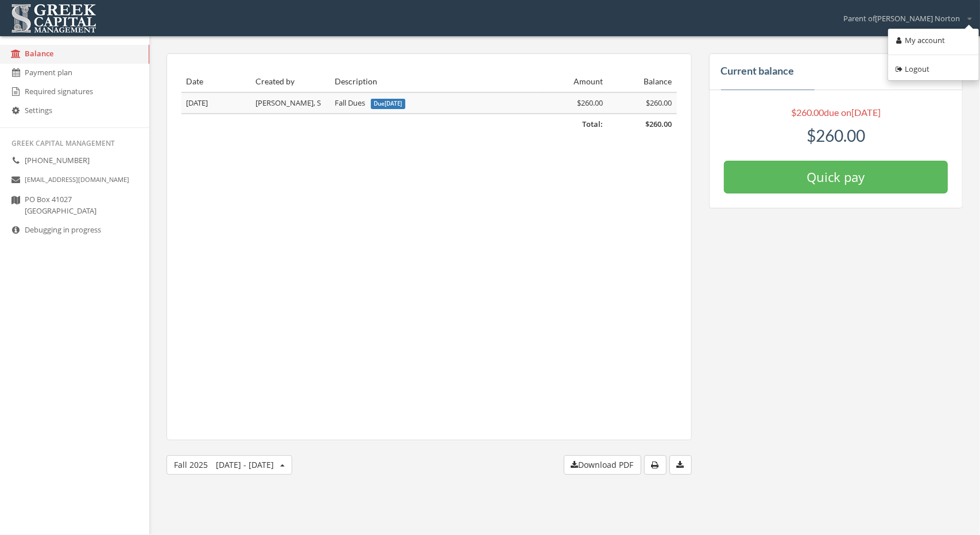  I want to click on div: Balance, so click(642, 82).